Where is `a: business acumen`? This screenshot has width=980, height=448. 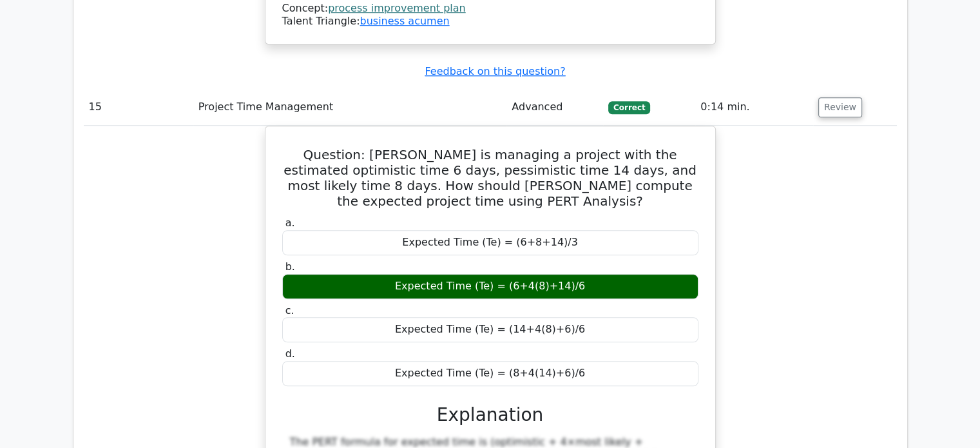
a: business acumen is located at coordinates (404, 21).